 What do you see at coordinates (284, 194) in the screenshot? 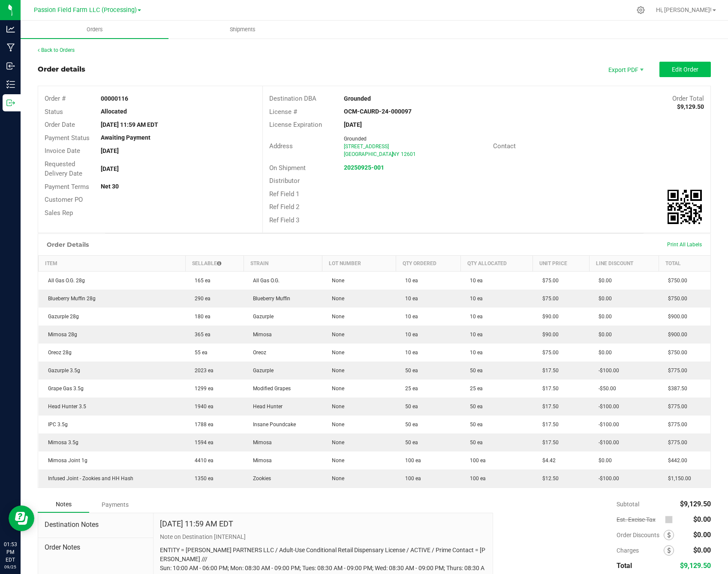
I see `span: Ref Field 1` at bounding box center [284, 194].